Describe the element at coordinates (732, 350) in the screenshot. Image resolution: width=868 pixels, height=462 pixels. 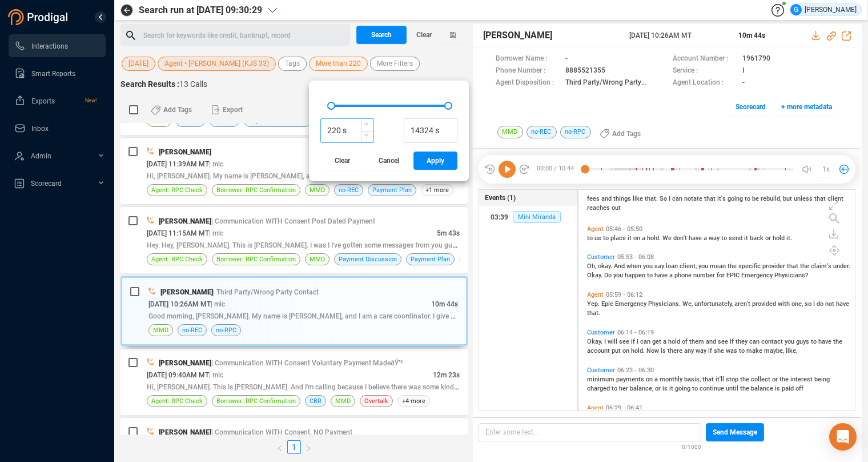
I see `span: was` at that location.